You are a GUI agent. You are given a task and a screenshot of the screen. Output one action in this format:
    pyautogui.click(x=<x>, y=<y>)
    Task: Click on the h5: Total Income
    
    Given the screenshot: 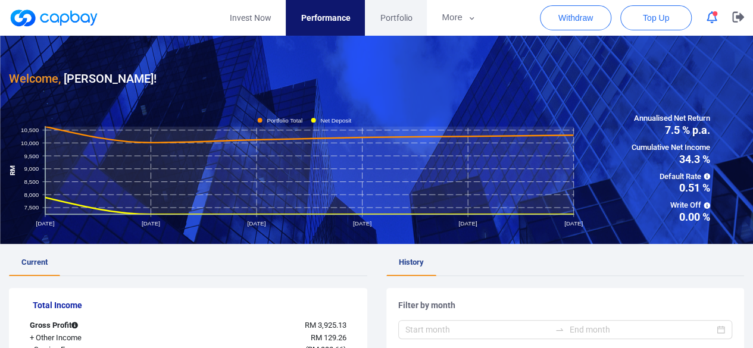 What is the action you would take?
    pyautogui.click(x=194, y=305)
    